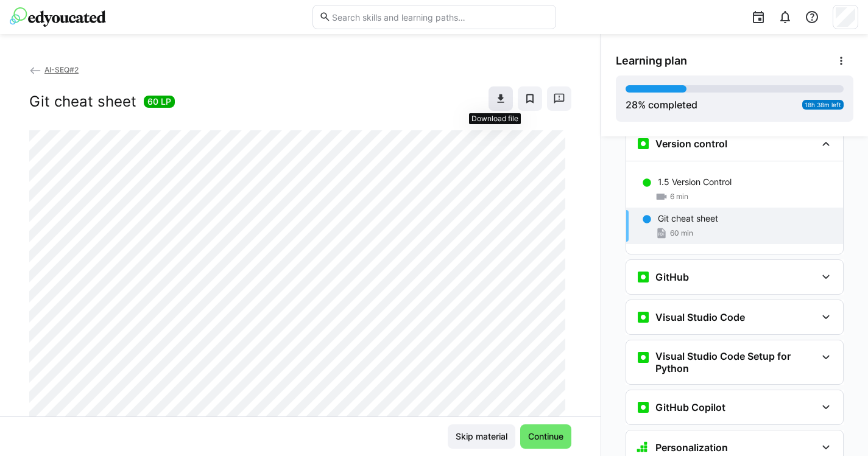  Describe the element at coordinates (688, 219) in the screenshot. I see `p: Git cheat sheet` at that location.